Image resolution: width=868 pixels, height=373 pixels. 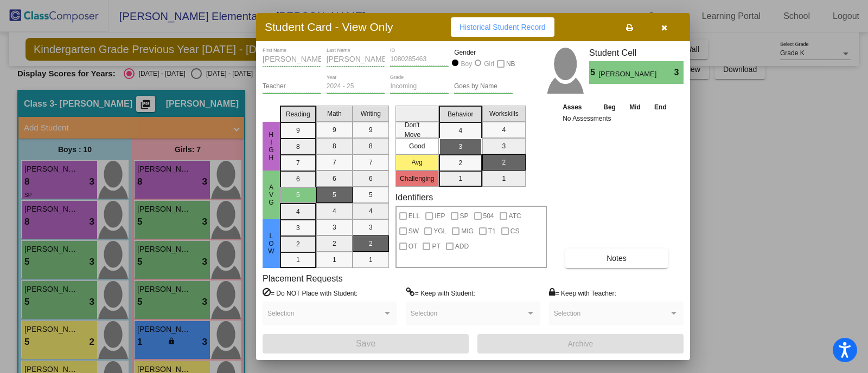 I want to click on label: = Do NOT Place with Student:, so click(x=310, y=293).